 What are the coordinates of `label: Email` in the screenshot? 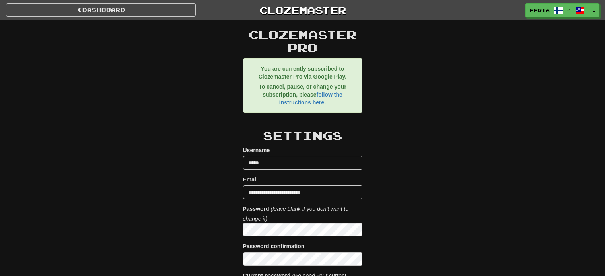 It's located at (250, 180).